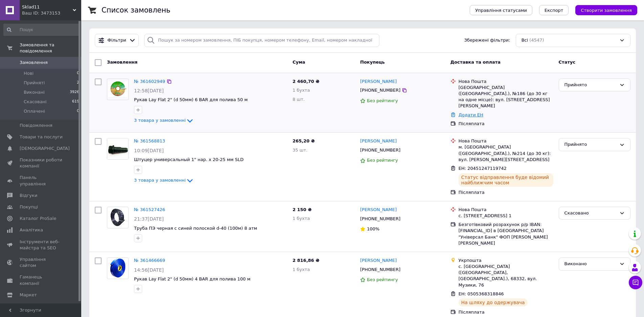 This screenshot has width=644, height=317. What do you see at coordinates (262, 40) in the screenshot?
I see `input: Пошук за номером замовлення, ПІБ покупця, номером телефону, Email, номером накладної` at bounding box center [262, 40].